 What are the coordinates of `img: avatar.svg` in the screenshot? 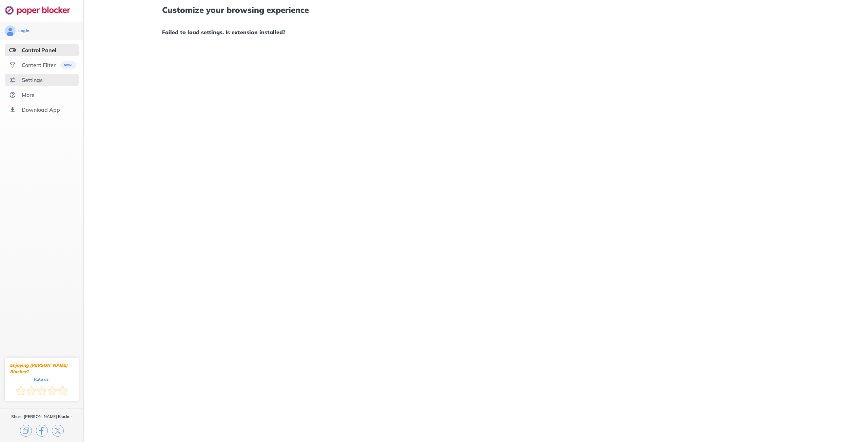 It's located at (10, 31).